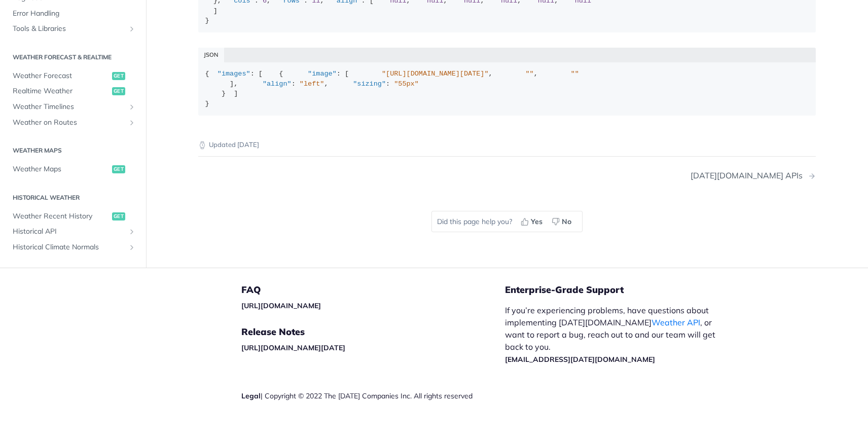  What do you see at coordinates (73, 14) in the screenshot?
I see `a: Error Handling` at bounding box center [73, 14].